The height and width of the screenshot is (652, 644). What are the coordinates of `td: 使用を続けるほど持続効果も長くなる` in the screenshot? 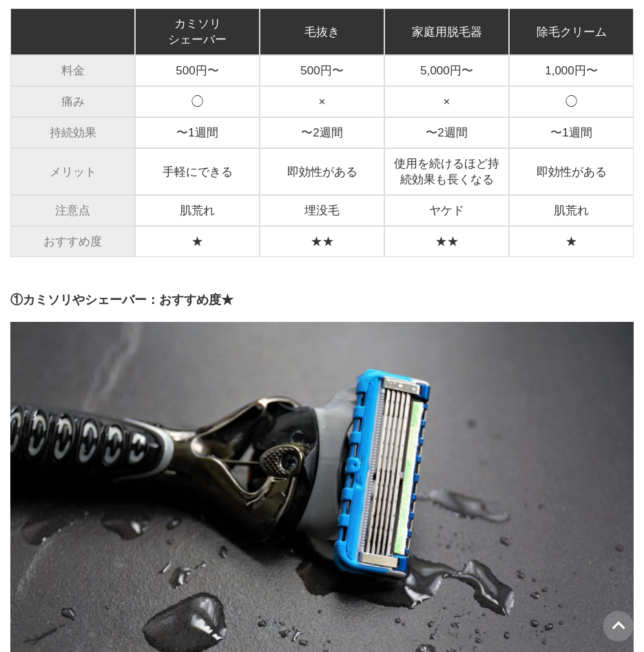 It's located at (446, 172).